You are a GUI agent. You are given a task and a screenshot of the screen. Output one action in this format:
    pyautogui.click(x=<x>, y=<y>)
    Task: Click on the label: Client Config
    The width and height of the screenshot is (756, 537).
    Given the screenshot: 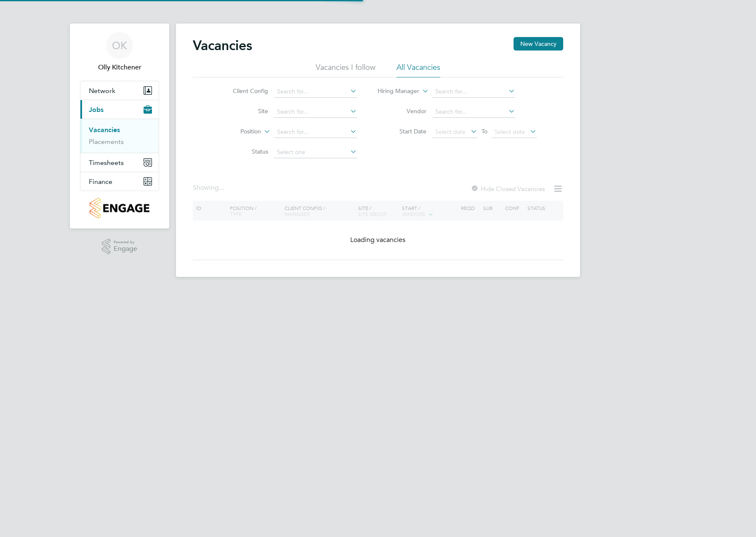 What is the action you would take?
    pyautogui.click(x=244, y=91)
    